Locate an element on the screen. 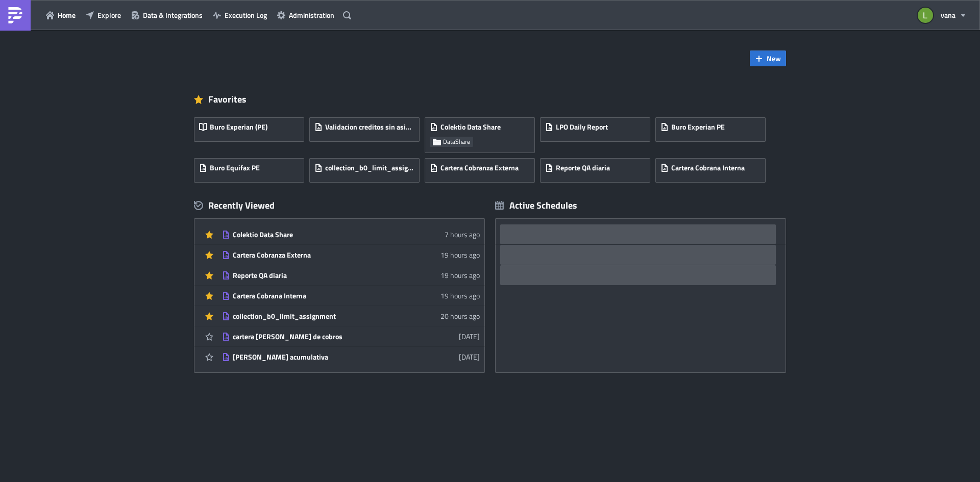 The image size is (980, 482). a: Cartera Cobrana Interna is located at coordinates (713, 168).